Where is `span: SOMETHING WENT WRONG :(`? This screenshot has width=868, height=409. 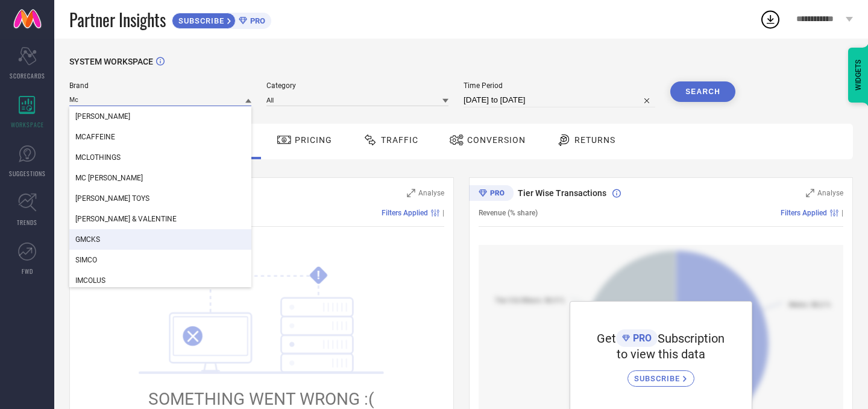 span: SOMETHING WENT WRONG :( is located at coordinates (261, 399).